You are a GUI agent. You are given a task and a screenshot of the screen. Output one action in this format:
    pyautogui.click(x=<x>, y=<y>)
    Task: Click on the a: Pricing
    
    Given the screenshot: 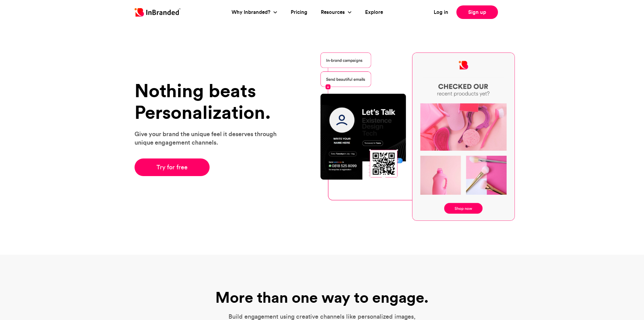 What is the action you would take?
    pyautogui.click(x=299, y=12)
    